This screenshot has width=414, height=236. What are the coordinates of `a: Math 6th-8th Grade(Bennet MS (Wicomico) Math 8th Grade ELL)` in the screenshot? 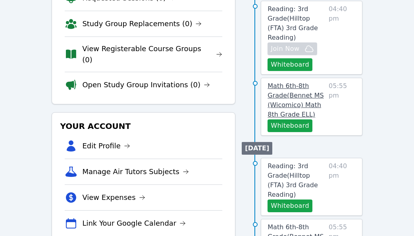 It's located at (297, 100).